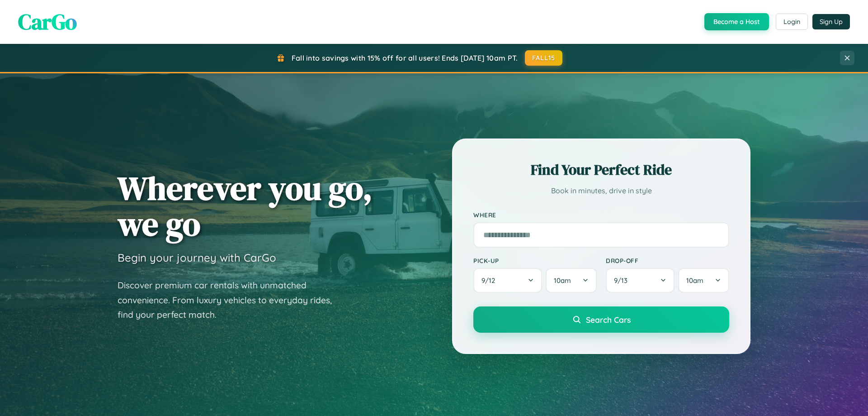 The width and height of the screenshot is (868, 416). I want to click on label: Drop-off, so click(668, 260).